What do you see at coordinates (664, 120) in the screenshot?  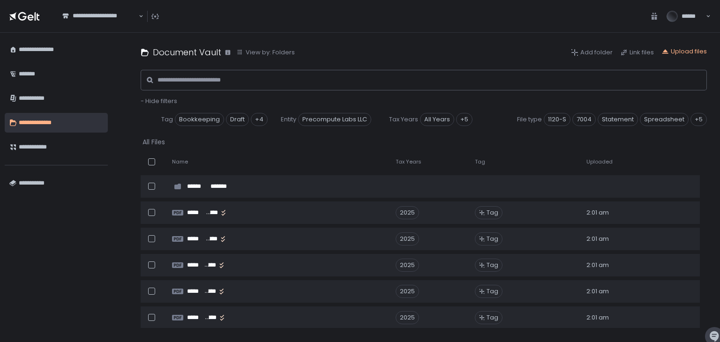 I see `span: Spreadsheet` at bounding box center [664, 120].